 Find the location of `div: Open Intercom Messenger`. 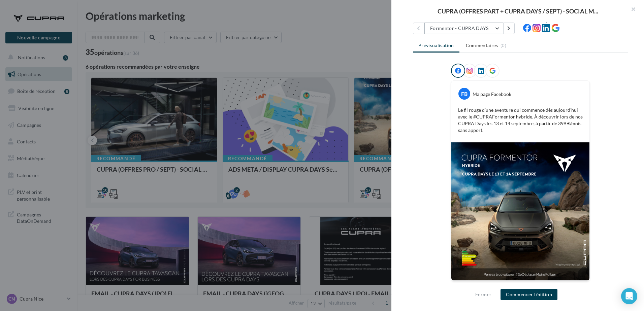

div: Open Intercom Messenger is located at coordinates (630, 296).